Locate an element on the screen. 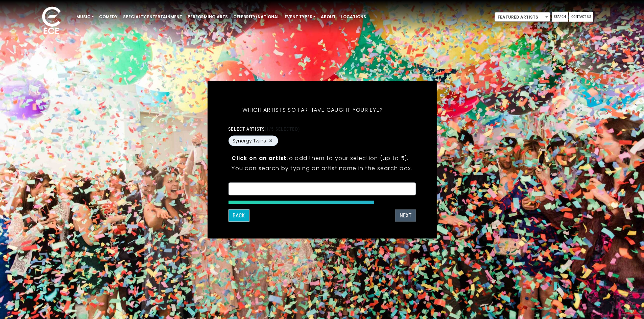 Image resolution: width=644 pixels, height=319 pixels. a: Contact Us is located at coordinates (581, 17).